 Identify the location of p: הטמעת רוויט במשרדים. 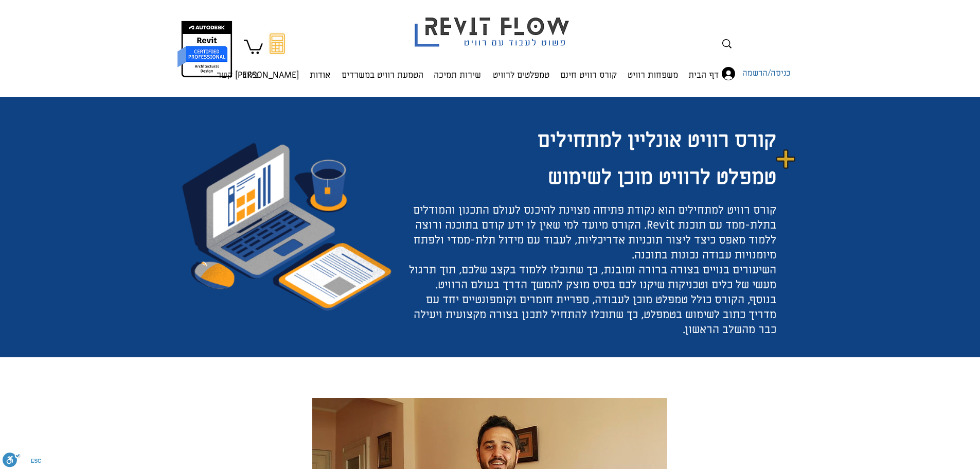
(382, 75).